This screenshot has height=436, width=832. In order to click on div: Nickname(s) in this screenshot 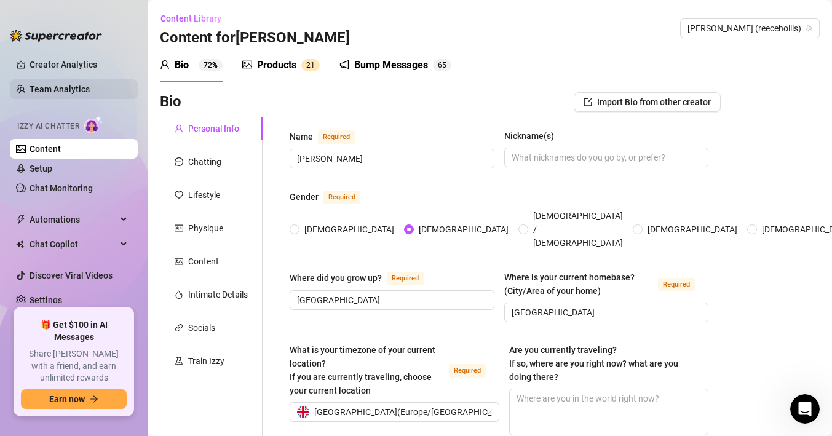, I will do `click(529, 136)`.